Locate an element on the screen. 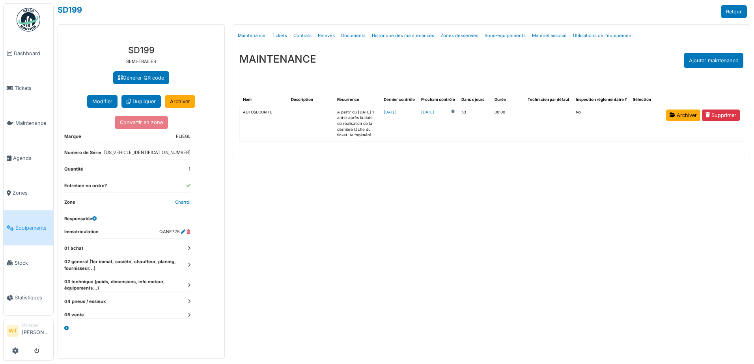 Image resolution: width=754 pixels, height=364 pixels. a: Contrats is located at coordinates (303, 35).